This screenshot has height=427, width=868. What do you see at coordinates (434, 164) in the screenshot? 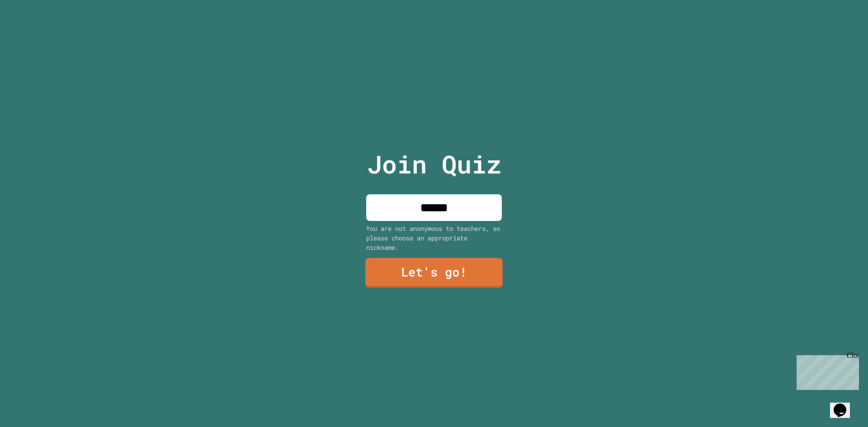
I see `p: Join Quiz` at bounding box center [434, 164].